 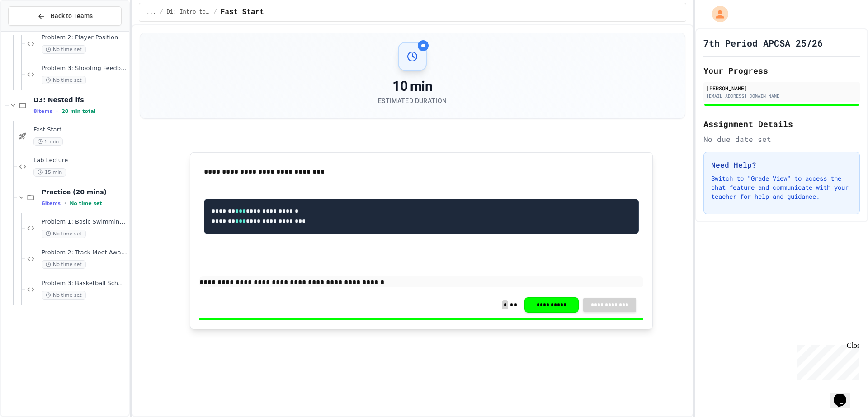 I want to click on span: Fast Start, so click(x=242, y=12).